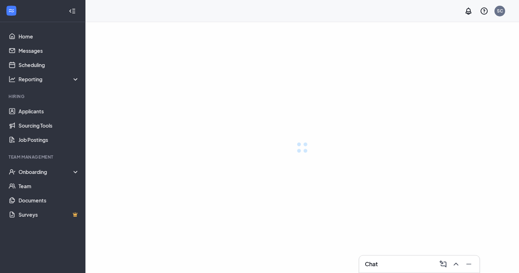 This screenshot has width=519, height=273. What do you see at coordinates (49, 214) in the screenshot?
I see `a: SurveysCrown` at bounding box center [49, 214].